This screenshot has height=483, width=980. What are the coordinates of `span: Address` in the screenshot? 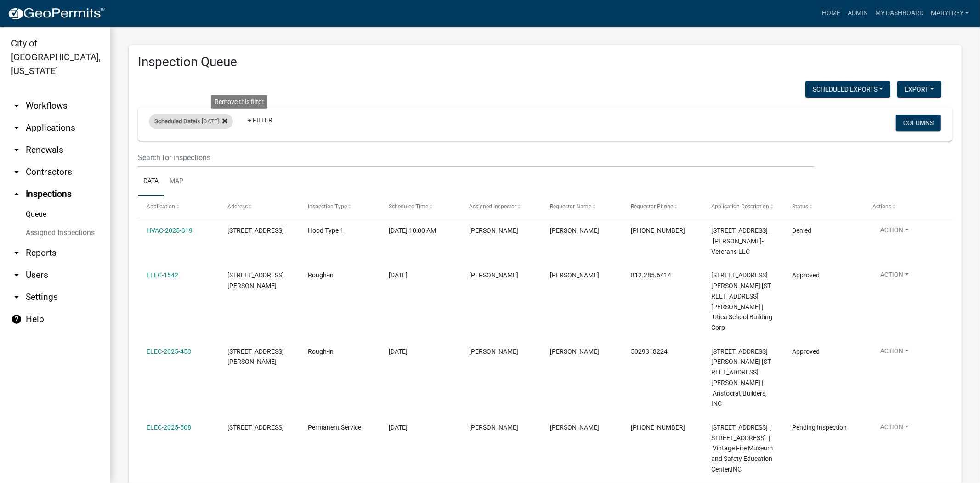 It's located at (237, 206).